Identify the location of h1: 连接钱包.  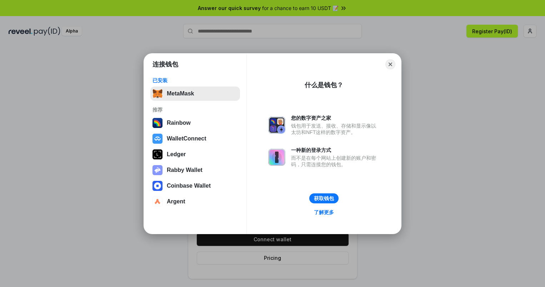
(165, 64).